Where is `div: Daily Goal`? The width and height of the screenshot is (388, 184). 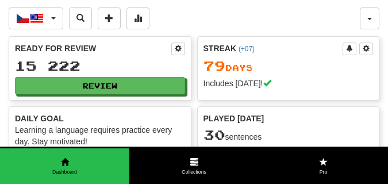
div: Daily Goal is located at coordinates (100, 118).